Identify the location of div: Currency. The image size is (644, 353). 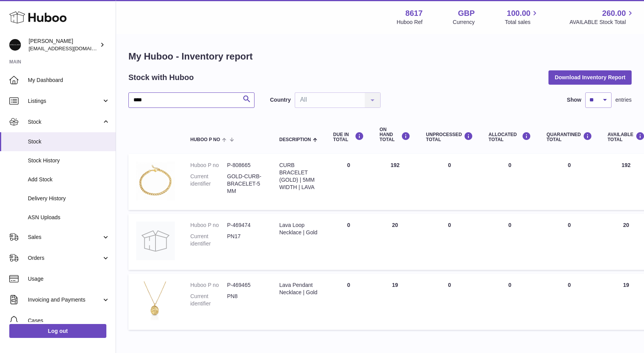
(464, 22).